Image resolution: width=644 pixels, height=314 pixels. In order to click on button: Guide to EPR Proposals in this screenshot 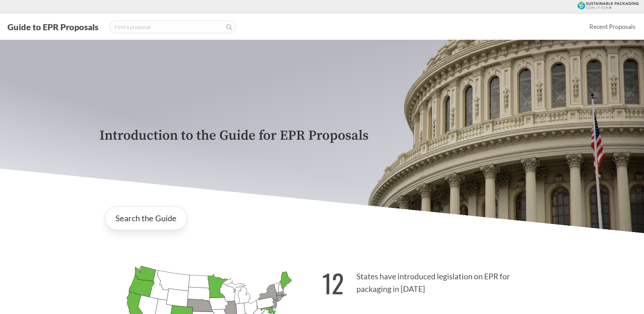, I will do `click(53, 27)`.